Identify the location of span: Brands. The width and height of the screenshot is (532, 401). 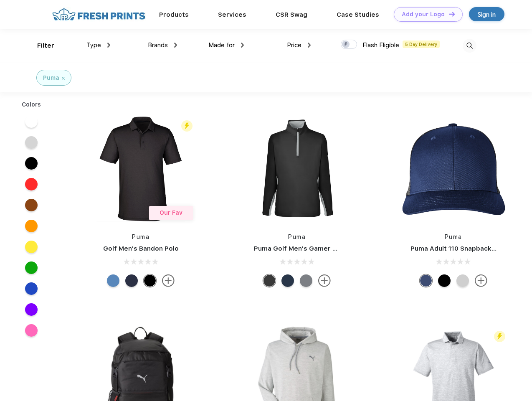
(158, 45).